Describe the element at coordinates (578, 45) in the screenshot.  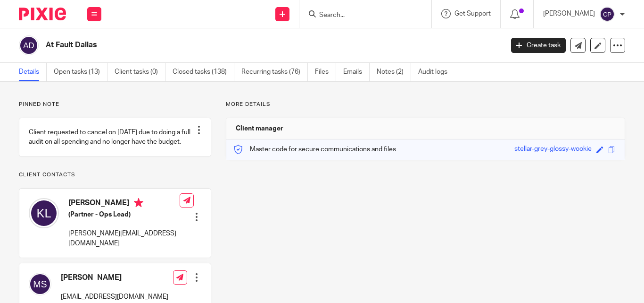
I see `a: Send new email` at that location.